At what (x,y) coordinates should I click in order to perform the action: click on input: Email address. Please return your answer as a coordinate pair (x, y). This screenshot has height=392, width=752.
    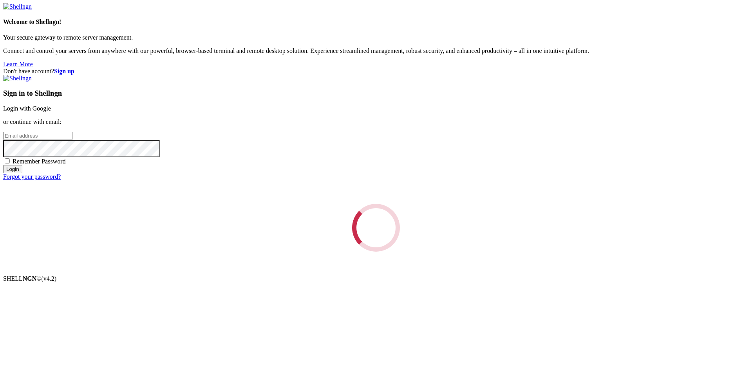
    Looking at the image, I should click on (38, 136).